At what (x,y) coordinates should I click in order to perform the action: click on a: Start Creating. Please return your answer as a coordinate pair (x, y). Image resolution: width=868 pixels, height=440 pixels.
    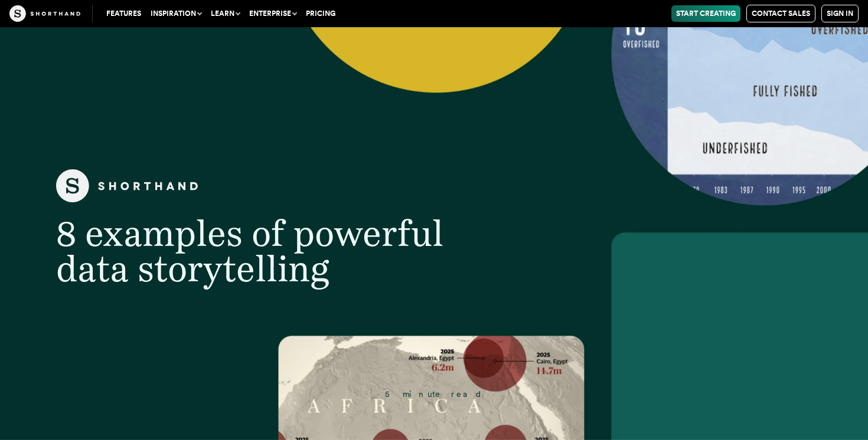
    Looking at the image, I should click on (706, 14).